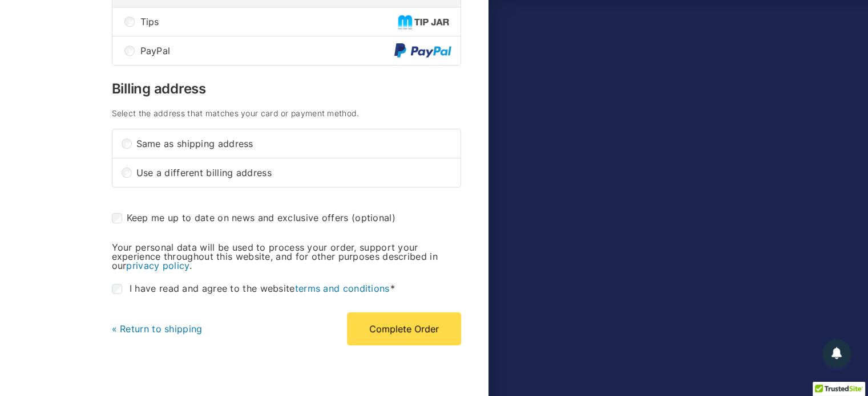 This screenshot has height=396, width=868. I want to click on img: Tips, so click(425, 22).